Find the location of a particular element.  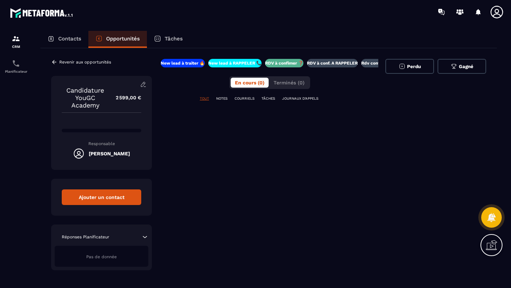

img: scheduler is located at coordinates (16, 64).